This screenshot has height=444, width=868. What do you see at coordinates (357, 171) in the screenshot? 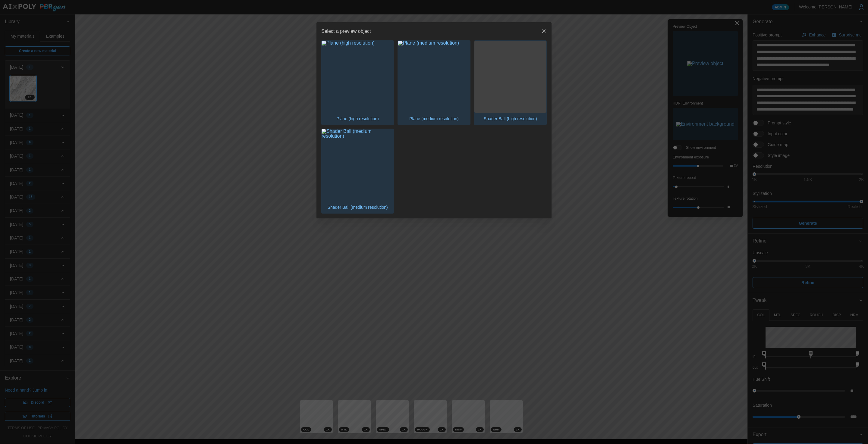
I see `button: Shader Ball (medium resolution)Shader Ball (medium resolution)` at bounding box center [357, 171].